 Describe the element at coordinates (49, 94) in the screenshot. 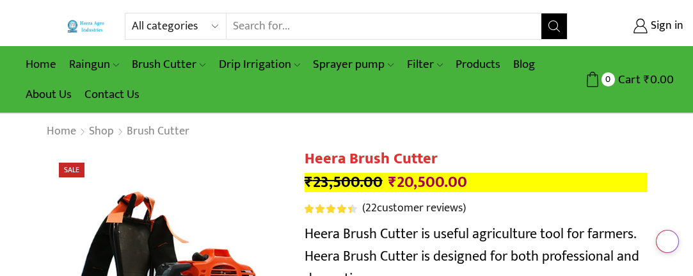

I see `a: About Us` at that location.